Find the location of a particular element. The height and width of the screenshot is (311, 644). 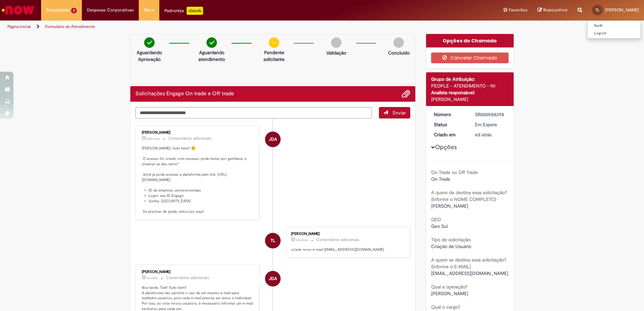

img: ServiceNow is located at coordinates (18, 10).